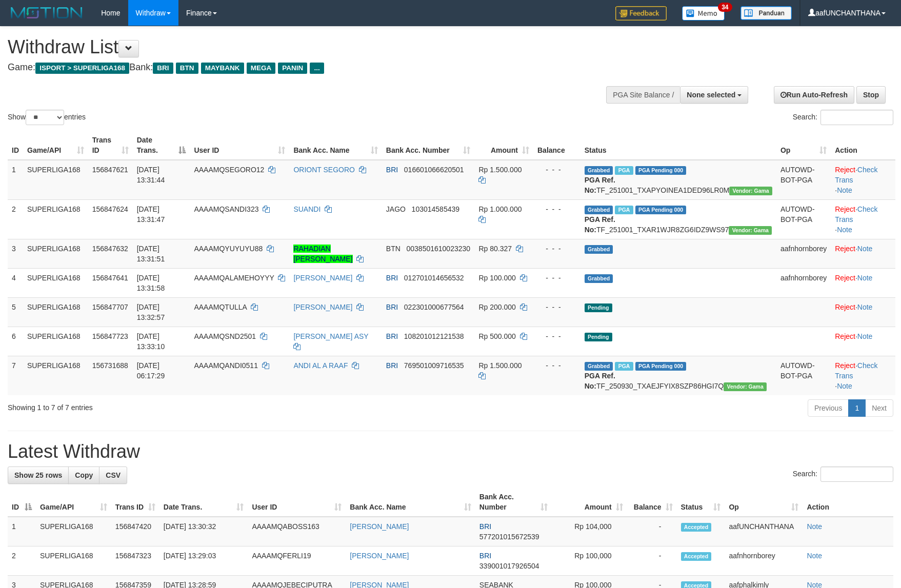 The image size is (901, 588). I want to click on th: Date Trans.: activate to sort column ascending, so click(204, 502).